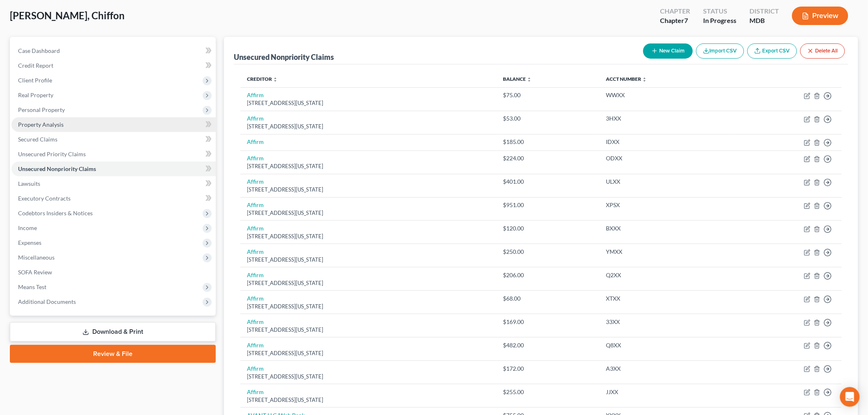  What do you see at coordinates (820, 15) in the screenshot?
I see `button: Preview` at bounding box center [820, 15].